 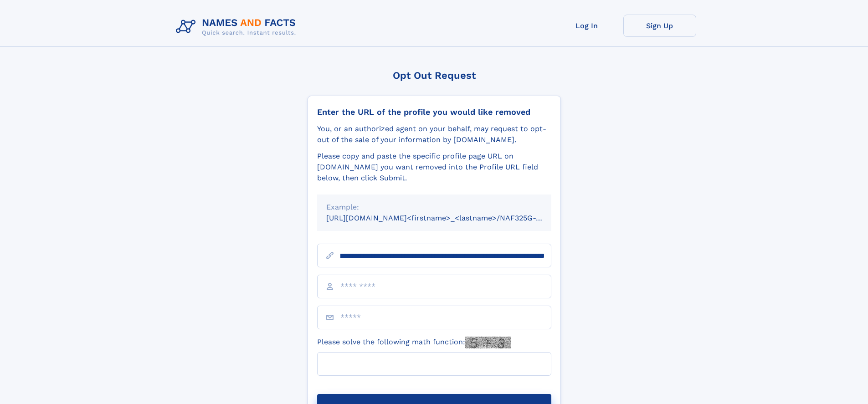 I want to click on label: Please solve the following math function:, so click(x=414, y=342).